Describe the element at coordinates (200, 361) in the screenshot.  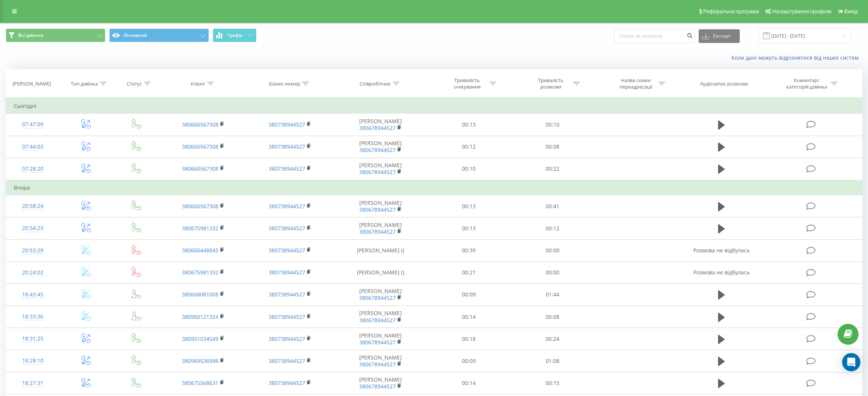
I see `a: 380969536998` at that location.